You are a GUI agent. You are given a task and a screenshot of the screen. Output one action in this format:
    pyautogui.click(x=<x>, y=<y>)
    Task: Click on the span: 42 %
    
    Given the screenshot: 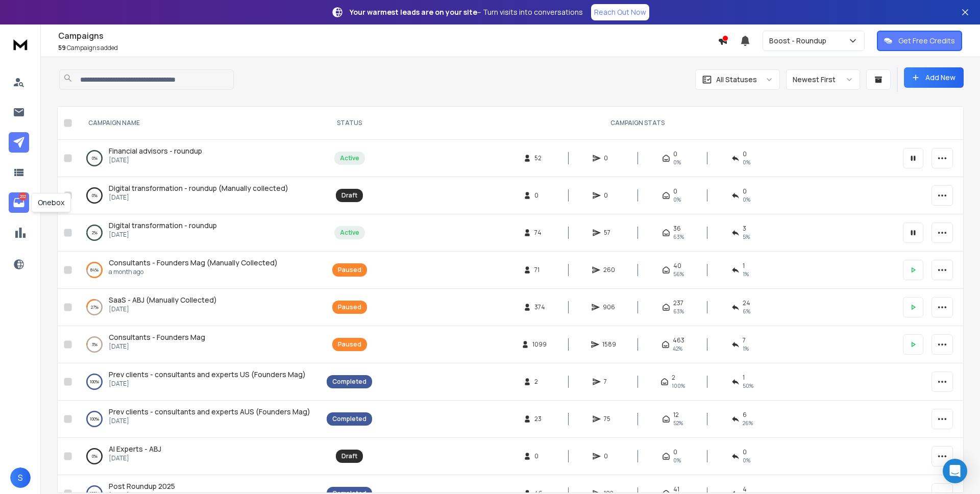 What is the action you would take?
    pyautogui.click(x=678, y=348)
    